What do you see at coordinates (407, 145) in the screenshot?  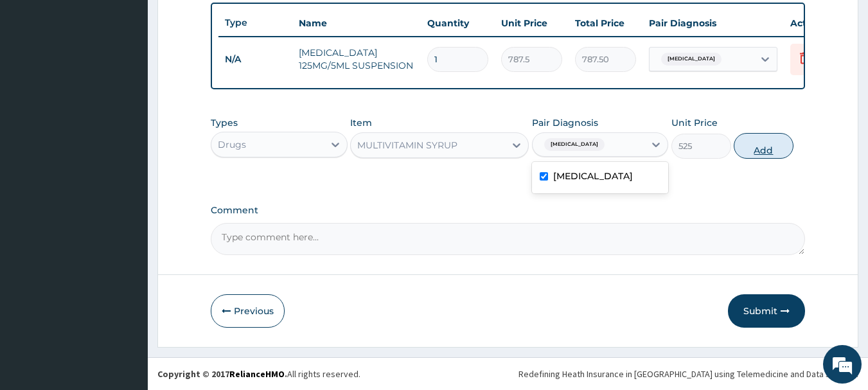 I see `div: MULTIVITAMIN SYRUP` at bounding box center [407, 145].